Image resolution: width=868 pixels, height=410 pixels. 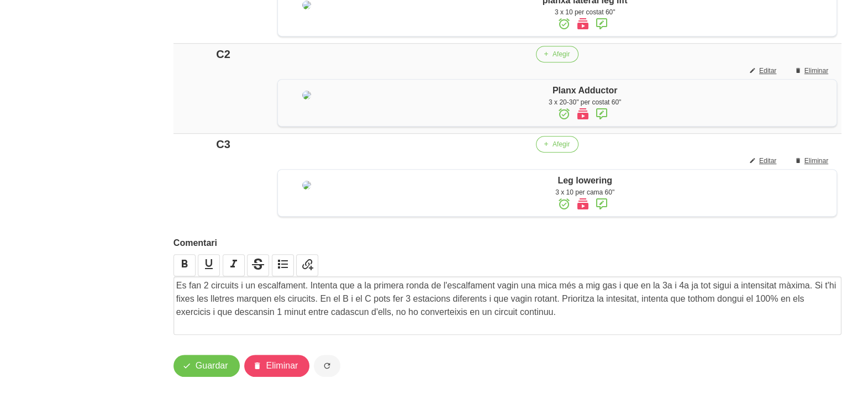 I want to click on div: C2, so click(x=223, y=54).